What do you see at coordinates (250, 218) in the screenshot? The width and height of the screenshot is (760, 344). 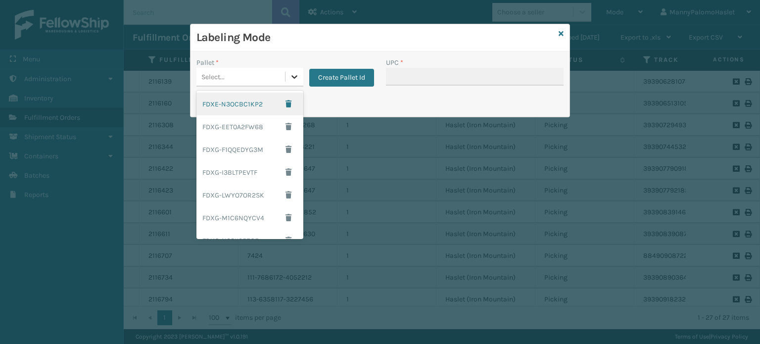 I see `div: FDXG-M1C6NQYCV4` at bounding box center [250, 218].